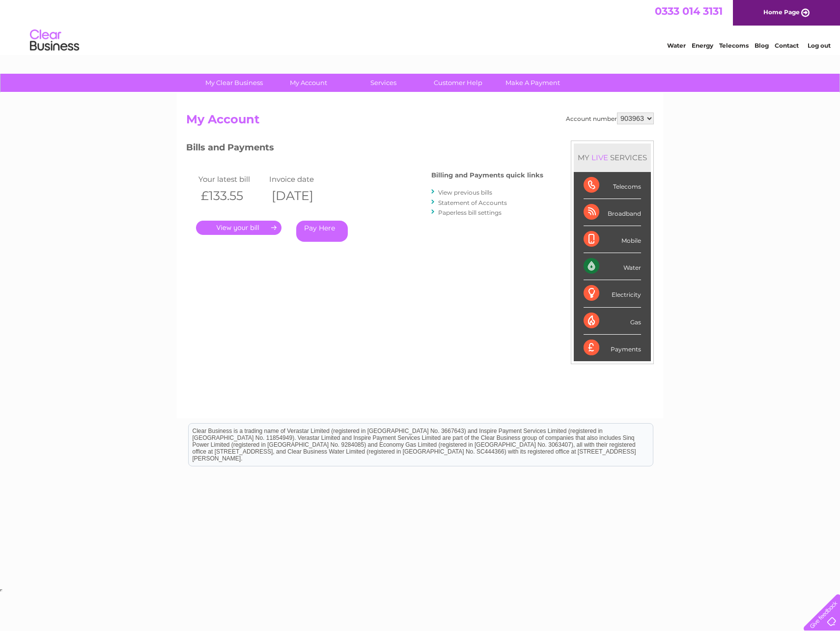  Describe the element at coordinates (533, 82) in the screenshot. I see `a: Make A Payment` at that location.